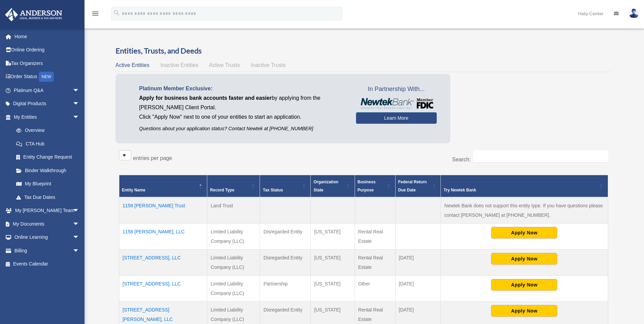 The width and height of the screenshot is (644, 324). What do you see at coordinates (48, 170) in the screenshot?
I see `a: Binder Walkthrough` at bounding box center [48, 170].